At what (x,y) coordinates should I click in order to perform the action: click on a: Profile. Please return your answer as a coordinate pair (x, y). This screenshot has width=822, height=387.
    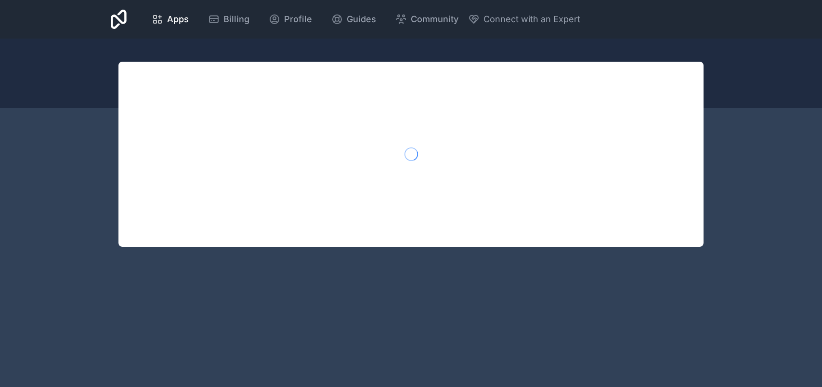
    Looking at the image, I should click on (290, 19).